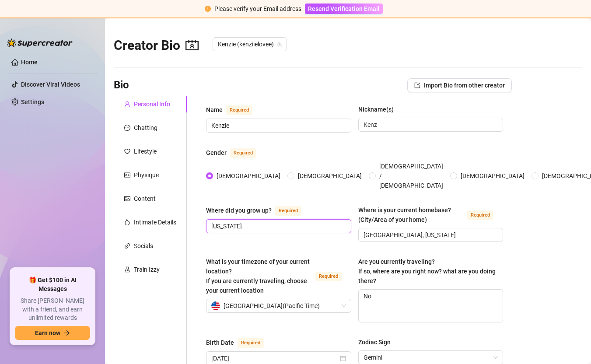  What do you see at coordinates (464, 85) in the screenshot?
I see `span: Import Bio from other creator` at bounding box center [464, 85].